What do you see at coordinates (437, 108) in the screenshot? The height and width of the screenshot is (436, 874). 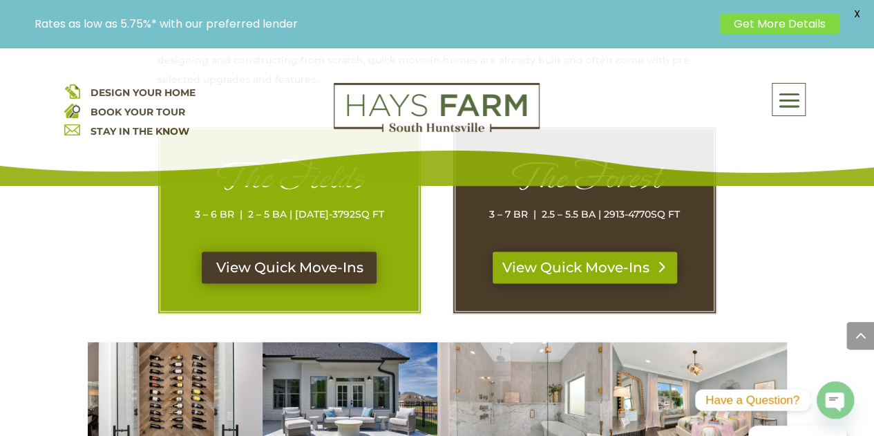 I see `img: Logo` at bounding box center [437, 108].